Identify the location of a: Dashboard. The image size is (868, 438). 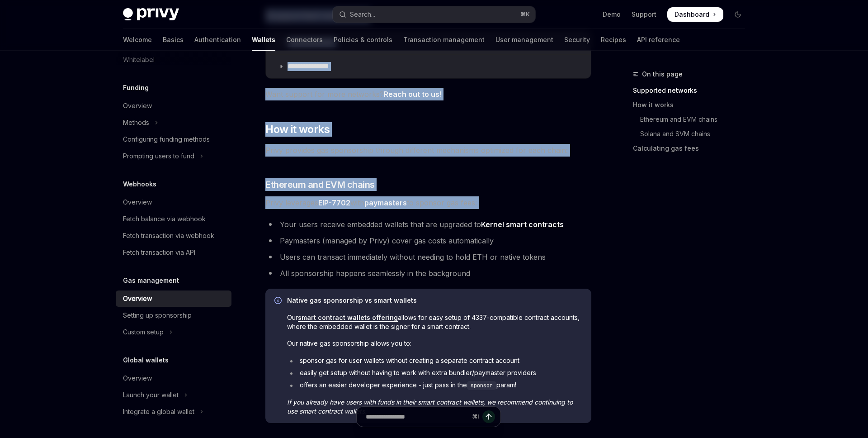
(695, 14).